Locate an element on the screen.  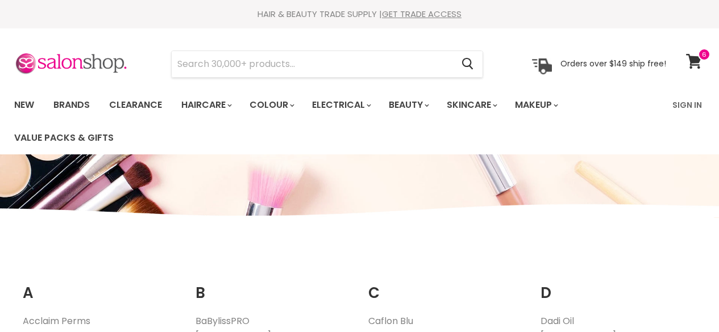
a: Caflon Blu is located at coordinates (390, 321).